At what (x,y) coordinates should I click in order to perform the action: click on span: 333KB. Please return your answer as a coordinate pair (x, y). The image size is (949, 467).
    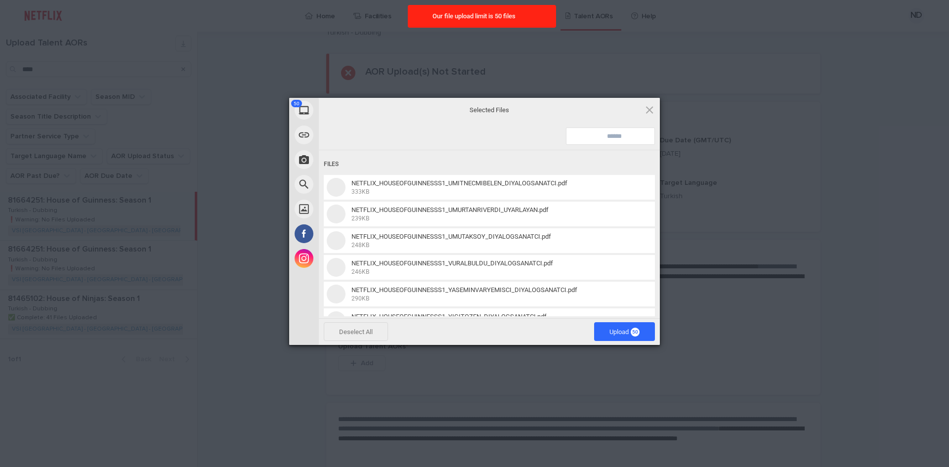
    Looking at the image, I should click on (360, 192).